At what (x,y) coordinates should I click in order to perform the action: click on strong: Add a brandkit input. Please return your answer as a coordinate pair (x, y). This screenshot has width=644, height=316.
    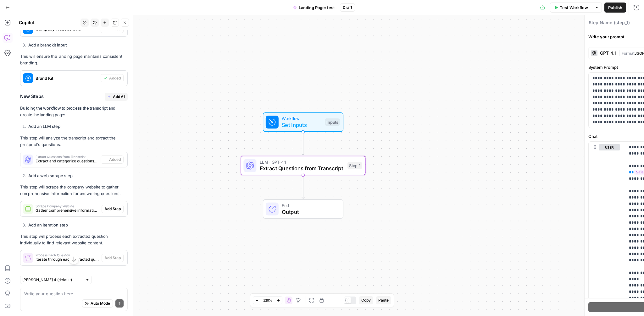
    Looking at the image, I should click on (47, 45).